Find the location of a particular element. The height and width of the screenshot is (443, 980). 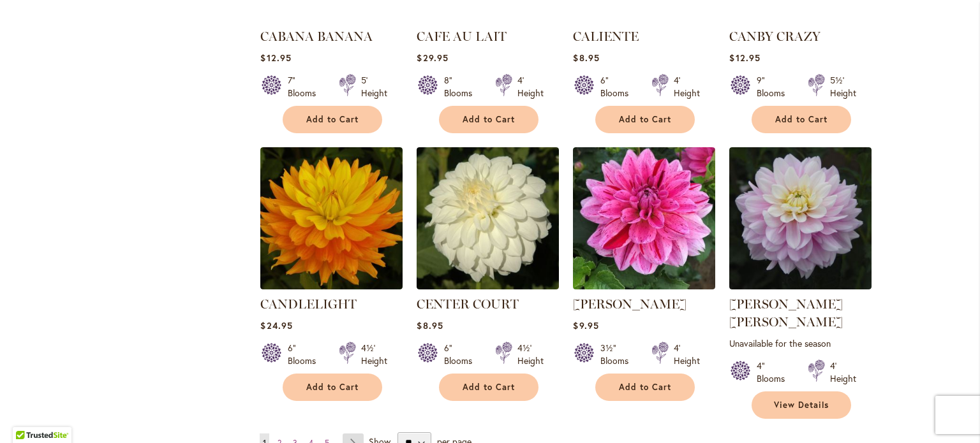

span: $24.95 is located at coordinates (277, 325).